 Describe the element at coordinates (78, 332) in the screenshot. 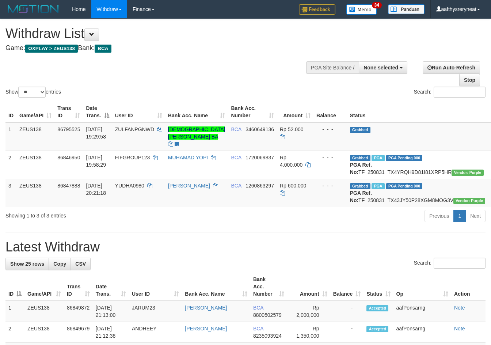

I see `td: 86849679` at that location.